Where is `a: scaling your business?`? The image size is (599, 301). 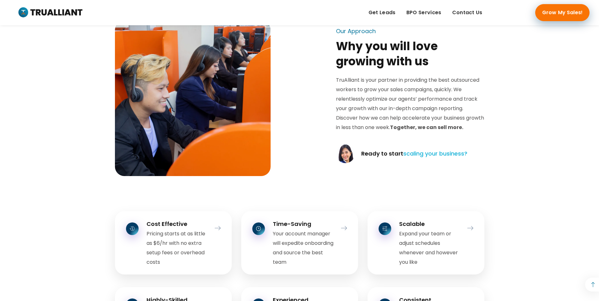 a: scaling your business? is located at coordinates (435, 153).